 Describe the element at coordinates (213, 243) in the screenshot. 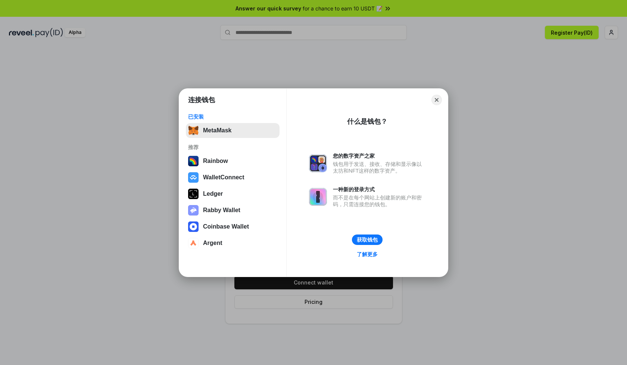

I see `div: Argent` at that location.